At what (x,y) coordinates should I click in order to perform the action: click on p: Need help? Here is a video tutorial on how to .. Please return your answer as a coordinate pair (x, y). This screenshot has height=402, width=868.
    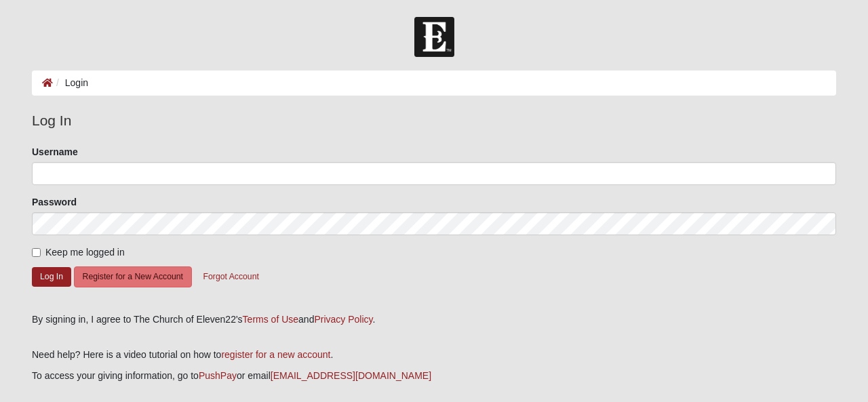
    Looking at the image, I should click on (434, 355).